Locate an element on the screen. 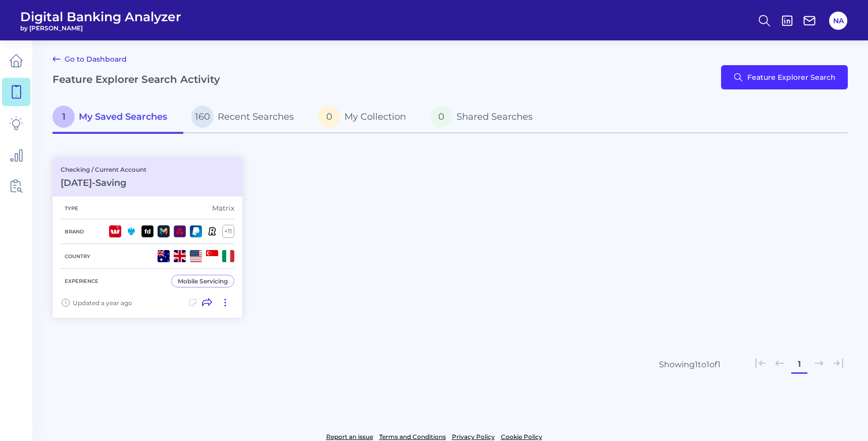 The height and width of the screenshot is (441, 868). span: 160 is located at coordinates (203, 116).